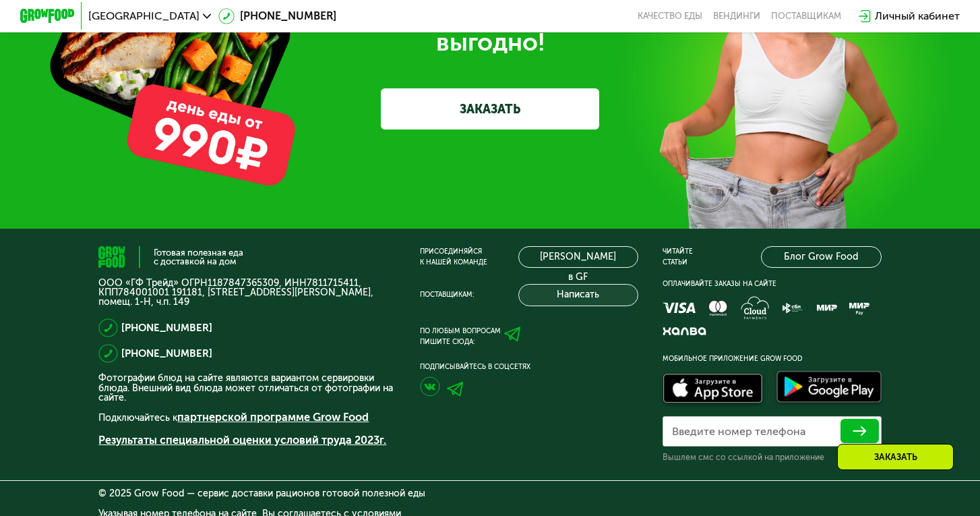 This screenshot has height=516, width=980. What do you see at coordinates (670, 16) in the screenshot?
I see `a: Качество еды` at bounding box center [670, 16].